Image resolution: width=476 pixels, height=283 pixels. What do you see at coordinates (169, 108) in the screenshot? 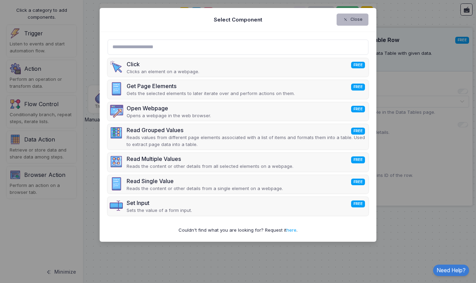
I see `div: Open Webpage` at bounding box center [169, 108].